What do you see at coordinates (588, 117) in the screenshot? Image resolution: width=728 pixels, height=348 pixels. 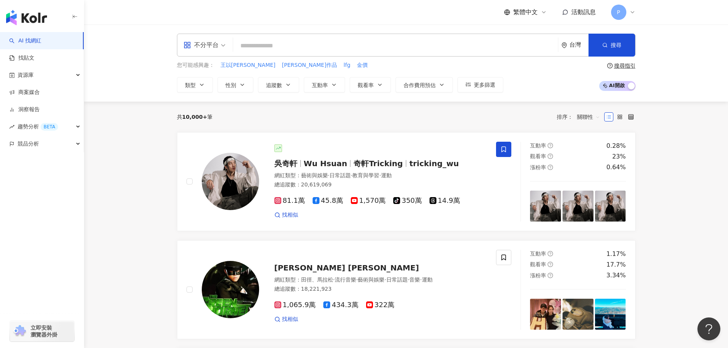 I see `span: 關聯性` at bounding box center [588, 117].